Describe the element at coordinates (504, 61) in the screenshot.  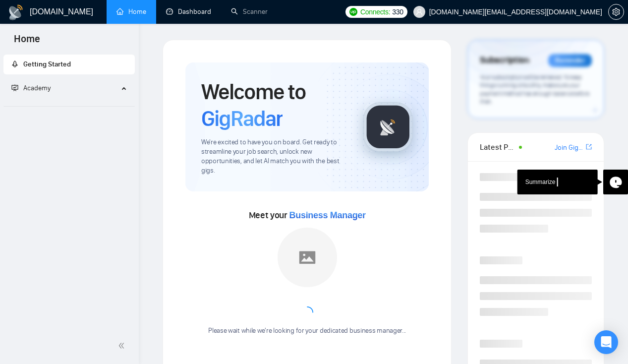
I see `span: Subscription` at that location.